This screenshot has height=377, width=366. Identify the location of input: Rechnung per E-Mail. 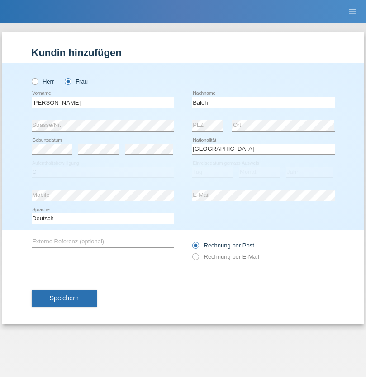
(195, 259).